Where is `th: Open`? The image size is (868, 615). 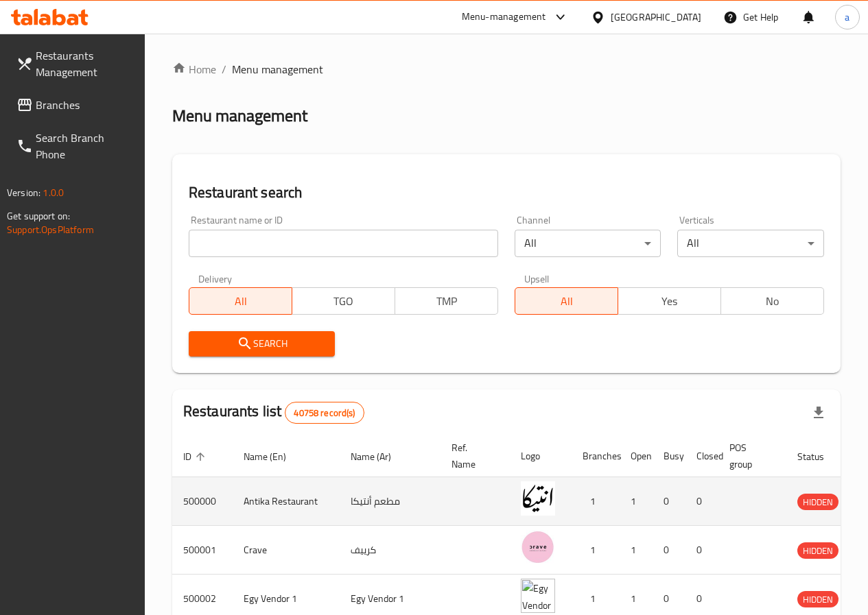 th: Open is located at coordinates (636, 456).